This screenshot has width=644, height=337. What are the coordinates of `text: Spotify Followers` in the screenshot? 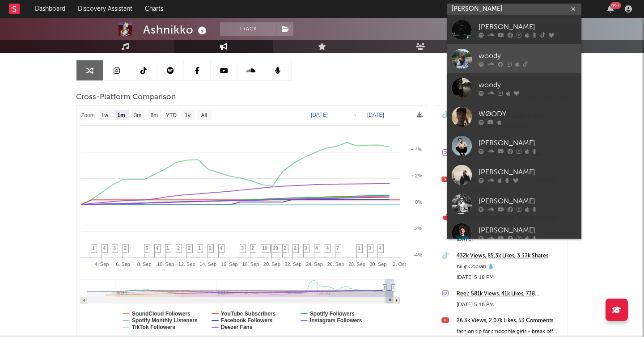 It's located at (332, 314).